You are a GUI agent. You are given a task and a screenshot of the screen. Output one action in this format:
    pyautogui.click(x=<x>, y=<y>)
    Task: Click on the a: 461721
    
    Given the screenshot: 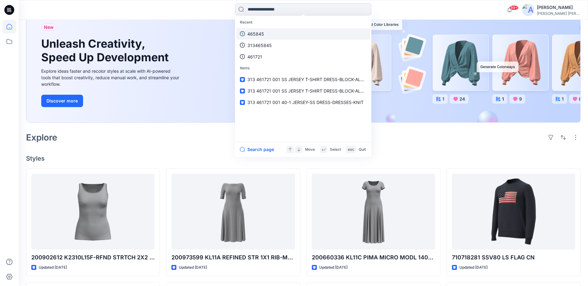 What is the action you would take?
    pyautogui.click(x=303, y=57)
    